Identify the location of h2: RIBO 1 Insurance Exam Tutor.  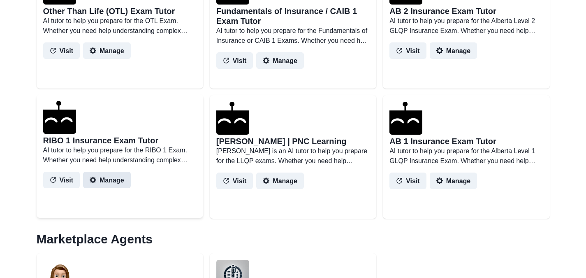
(101, 140).